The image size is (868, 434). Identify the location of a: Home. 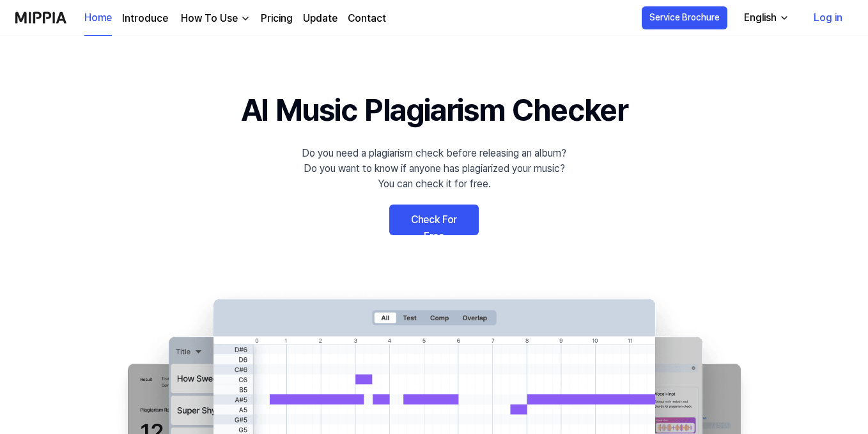
(98, 18).